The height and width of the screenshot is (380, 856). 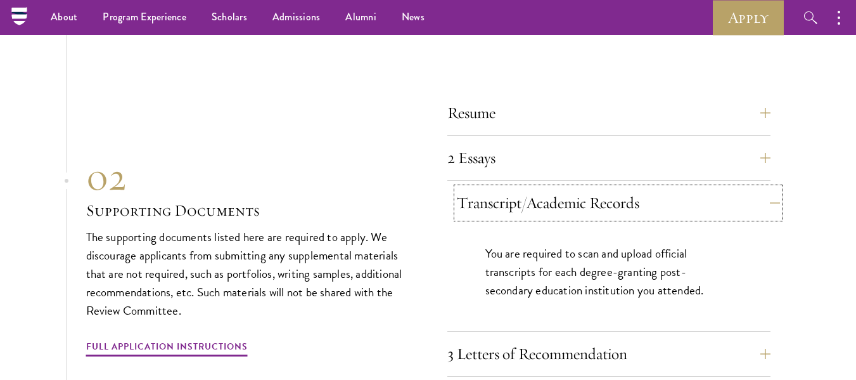 I want to click on a: Full Application Instructions, so click(x=167, y=348).